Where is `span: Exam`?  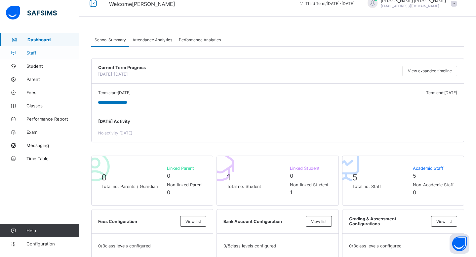 span: Exam is located at coordinates (53, 132).